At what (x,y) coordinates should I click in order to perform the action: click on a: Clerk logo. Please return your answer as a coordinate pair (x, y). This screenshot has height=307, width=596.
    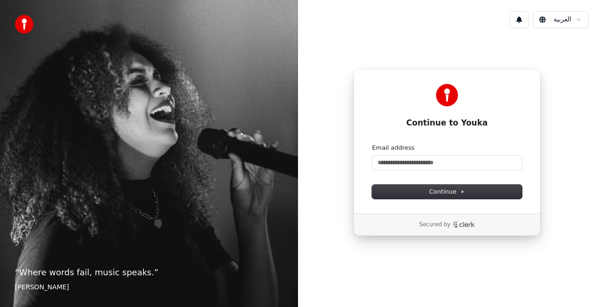
    Looking at the image, I should click on (464, 224).